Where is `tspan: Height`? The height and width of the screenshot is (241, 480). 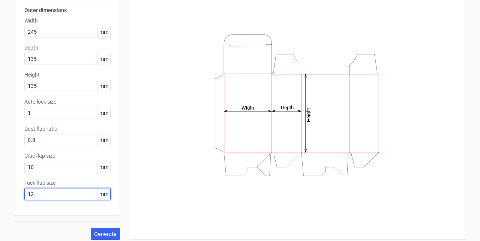
tspan: Height is located at coordinates (308, 114).